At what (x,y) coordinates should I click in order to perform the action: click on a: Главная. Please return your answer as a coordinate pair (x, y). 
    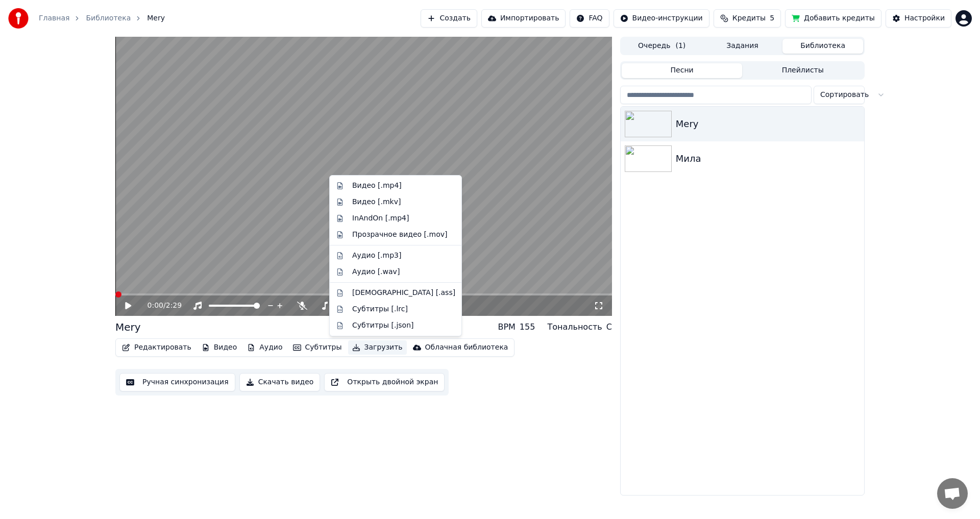
    Looking at the image, I should click on (54, 18).